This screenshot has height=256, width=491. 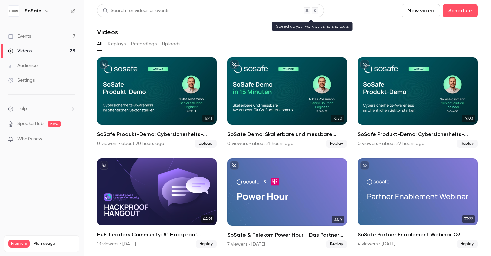 I want to click on h2: SoSafe & Telekom Power Hour - Das Partner Enablement Webinar Q3, so click(x=287, y=235).